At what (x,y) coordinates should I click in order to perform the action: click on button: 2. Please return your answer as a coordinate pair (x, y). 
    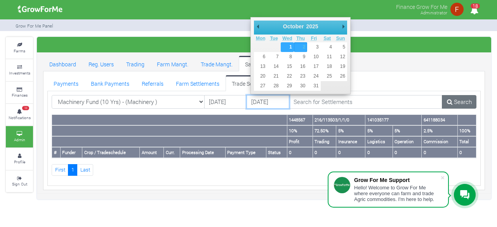
    Looking at the image, I should click on (301, 47).